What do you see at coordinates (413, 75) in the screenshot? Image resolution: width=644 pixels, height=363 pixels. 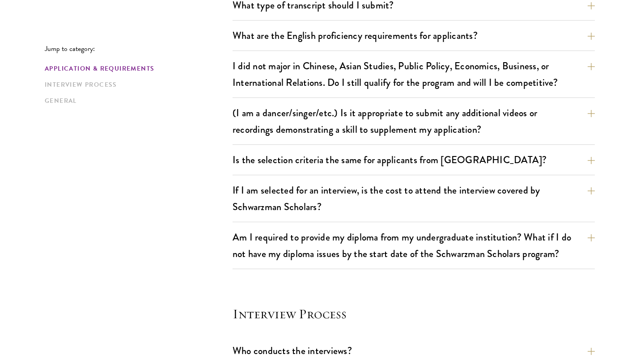 I see `button: I did not major in Chinese, Asian Studies, Public Policy, Economics, Business, or International R...` at bounding box center [413, 75].